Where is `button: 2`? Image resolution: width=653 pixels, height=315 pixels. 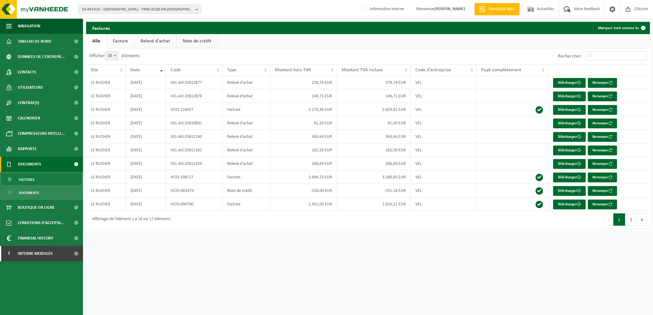 button: 2 is located at coordinates (631, 220).